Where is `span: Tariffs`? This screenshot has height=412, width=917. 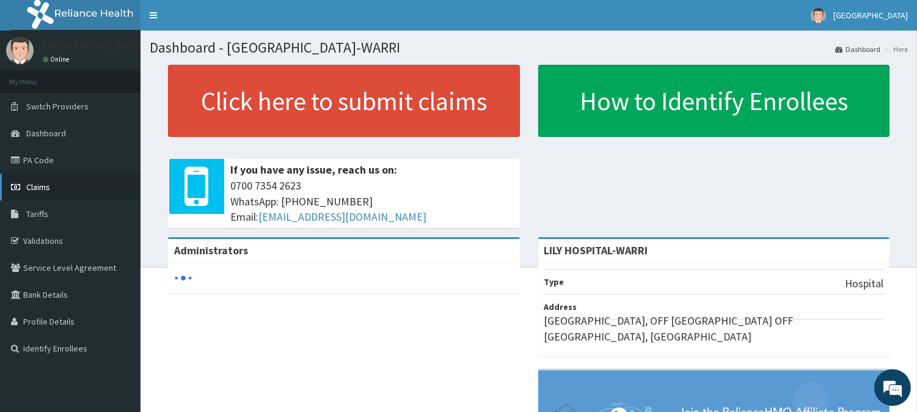 span: Tariffs is located at coordinates (37, 214).